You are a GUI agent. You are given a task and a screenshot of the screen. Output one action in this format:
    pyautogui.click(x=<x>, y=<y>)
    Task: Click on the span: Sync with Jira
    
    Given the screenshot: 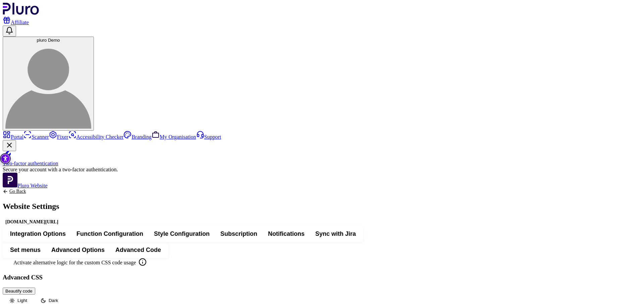 What is the action you would take?
    pyautogui.click(x=336, y=234)
    